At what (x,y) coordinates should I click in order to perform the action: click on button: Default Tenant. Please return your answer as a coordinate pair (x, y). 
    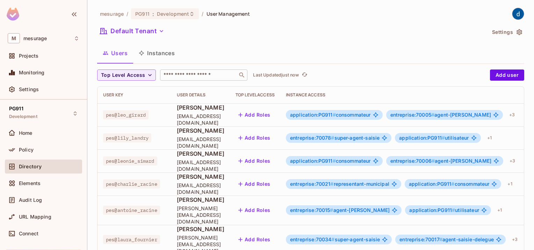
    Looking at the image, I should click on (132, 31).